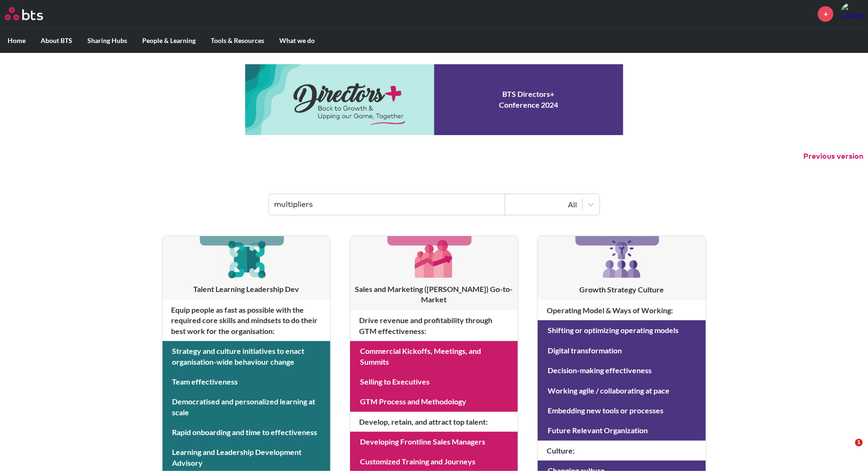 This screenshot has width=868, height=471. I want to click on h4: Operating Model & Ways of Working :, so click(621, 310).